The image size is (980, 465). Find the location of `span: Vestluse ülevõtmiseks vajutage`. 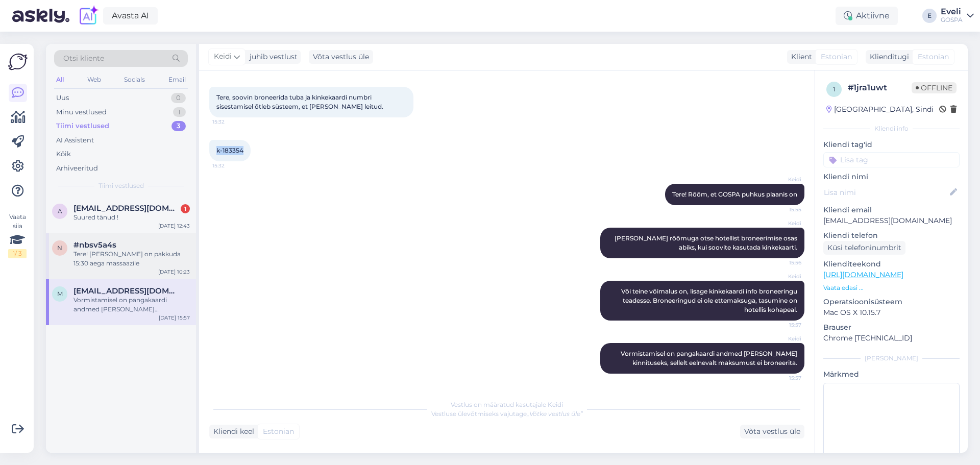

span: Vestluse ülevõtmiseks vajutage is located at coordinates (507, 414).